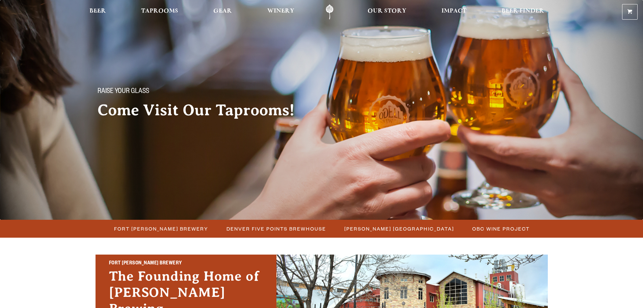  I want to click on span: Gear, so click(223, 11).